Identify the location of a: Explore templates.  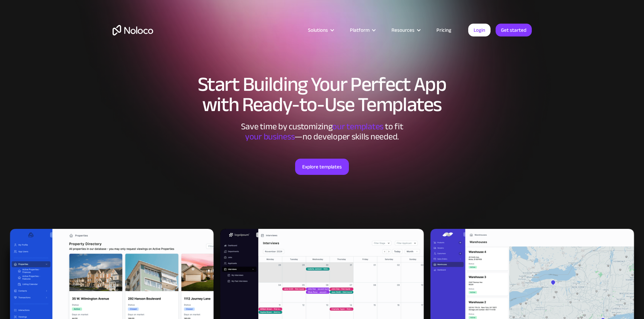
(322, 167).